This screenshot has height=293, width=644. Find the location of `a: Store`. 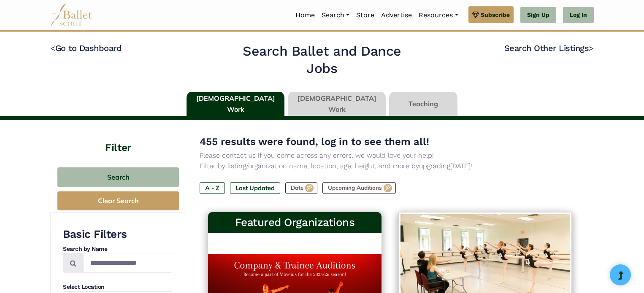

a: Store is located at coordinates (365, 15).